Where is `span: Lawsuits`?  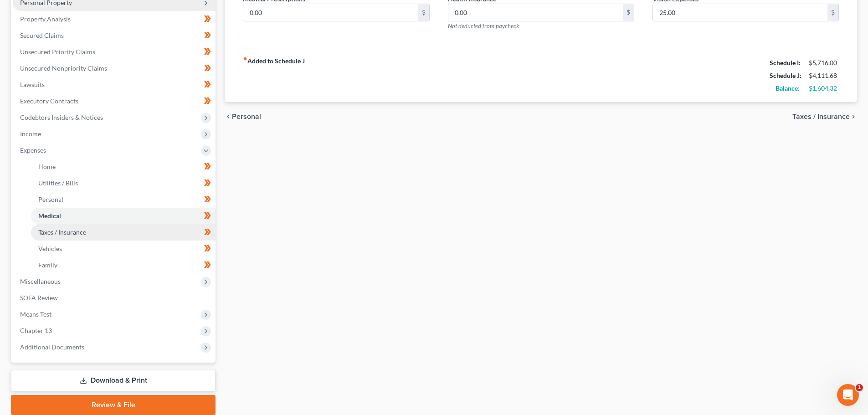
span: Lawsuits is located at coordinates (33, 84).